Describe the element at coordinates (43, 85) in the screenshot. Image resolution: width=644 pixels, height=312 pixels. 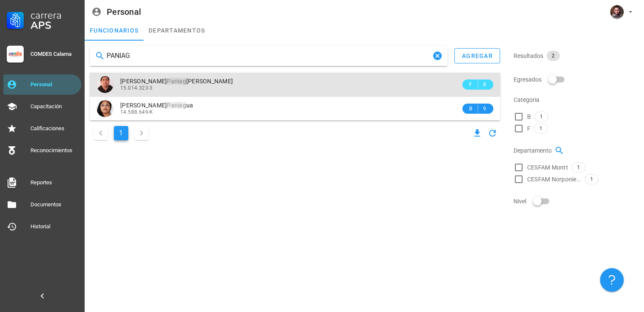
I see `a: Personal` at that location.